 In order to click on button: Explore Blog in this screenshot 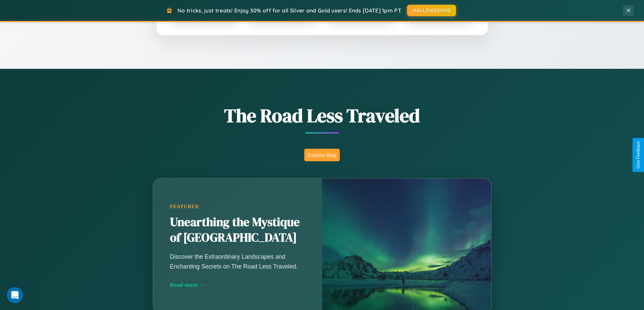, I will do `click(322, 155)`.